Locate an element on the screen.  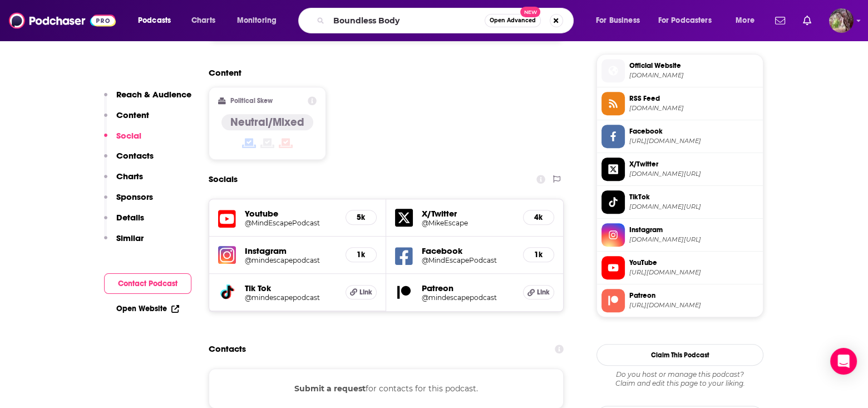
h5: 5k is located at coordinates (361, 217).